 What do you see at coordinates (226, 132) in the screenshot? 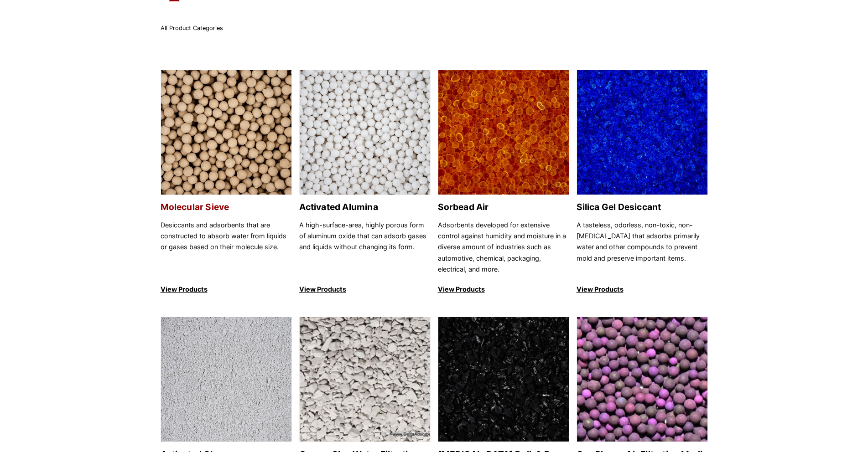
I see `img: Molecular Sieve` at bounding box center [226, 132].